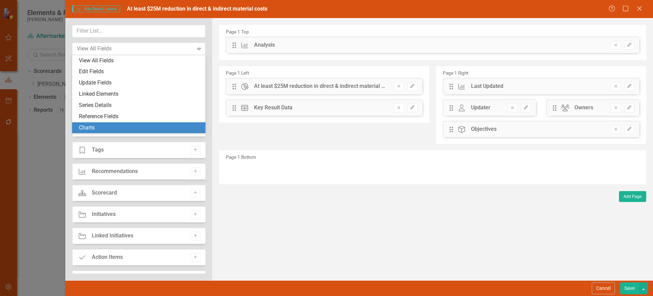  What do you see at coordinates (241, 157) in the screenshot?
I see `small: Page 1 Bottom` at bounding box center [241, 157].